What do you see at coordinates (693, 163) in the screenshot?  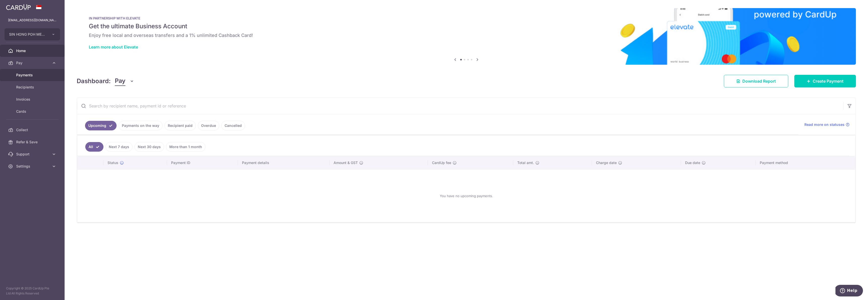 I see `span: Due date` at bounding box center [693, 163].